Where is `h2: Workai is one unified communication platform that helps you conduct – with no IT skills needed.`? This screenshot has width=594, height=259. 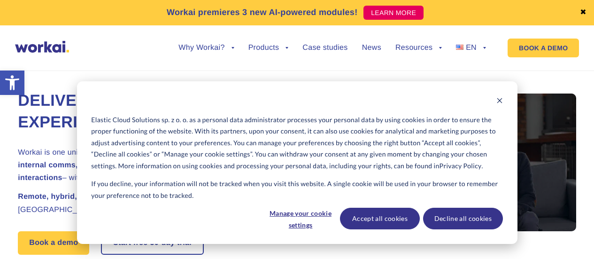 h2: Workai is one unified communication platform that helps you conduct – with no IT skills needed. is located at coordinates (163, 165).